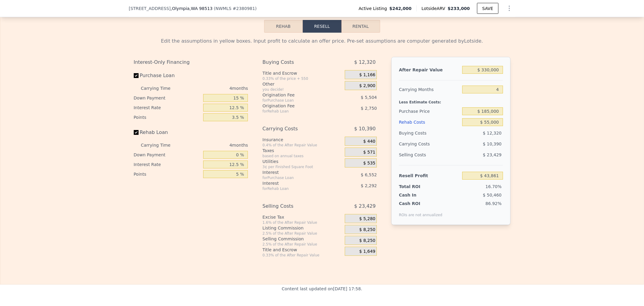 The height and width of the screenshot is (306, 644). Describe the element at coordinates (302, 151) in the screenshot. I see `div: Taxes` at that location.